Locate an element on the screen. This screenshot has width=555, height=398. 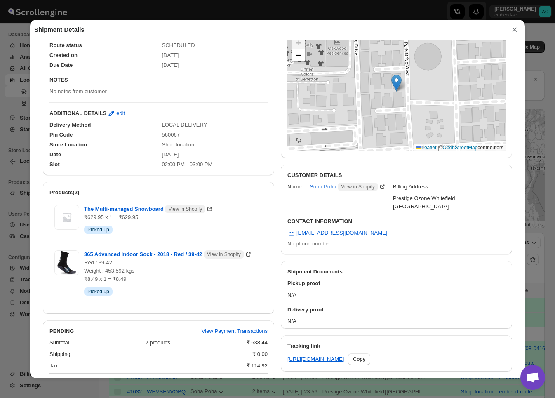
b: Total is located at coordinates (56, 380).